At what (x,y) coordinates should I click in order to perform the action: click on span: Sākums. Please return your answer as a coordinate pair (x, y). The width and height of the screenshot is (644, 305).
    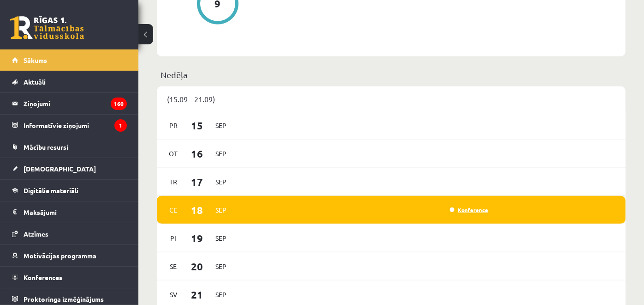
    Looking at the image, I should click on (35, 60).